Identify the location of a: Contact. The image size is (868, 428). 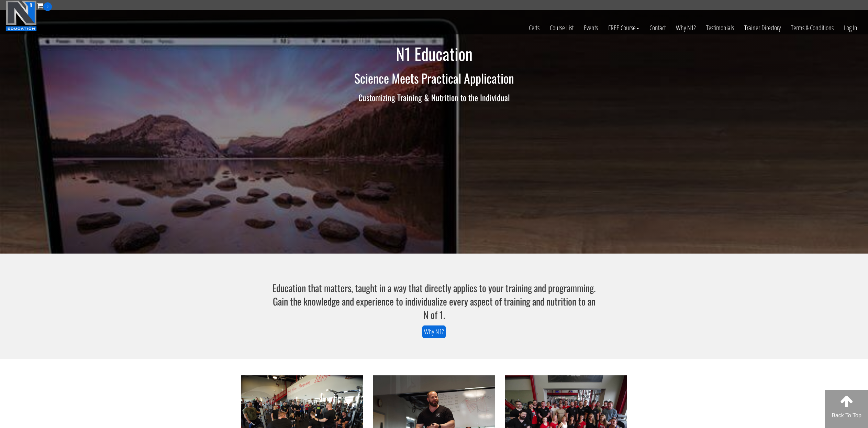
(657, 28).